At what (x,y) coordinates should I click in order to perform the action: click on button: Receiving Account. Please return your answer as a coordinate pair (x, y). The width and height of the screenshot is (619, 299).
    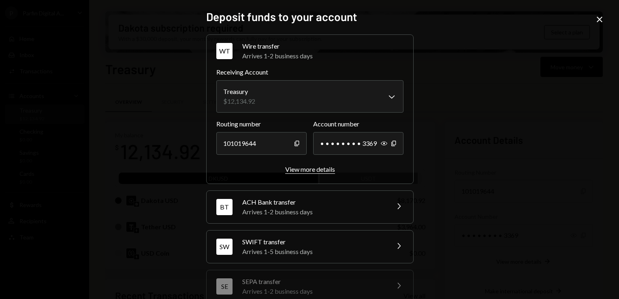
    Looking at the image, I should click on (310, 96).